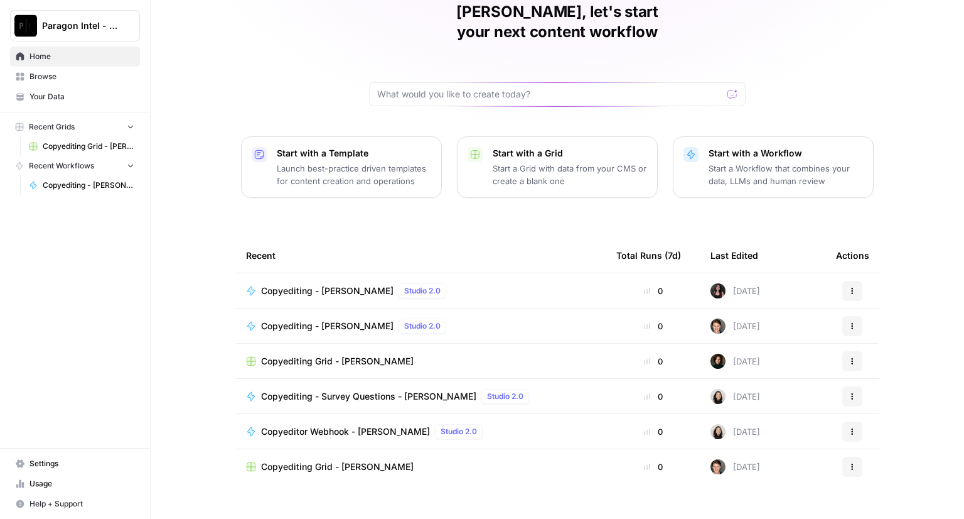 The height and width of the screenshot is (519, 964). What do you see at coordinates (82, 97) in the screenshot?
I see `span: Your Data` at bounding box center [82, 97].